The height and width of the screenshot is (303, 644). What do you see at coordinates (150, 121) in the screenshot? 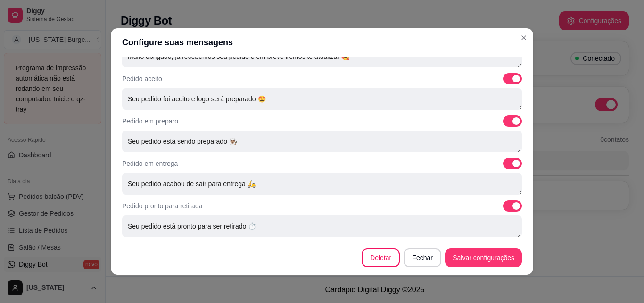
I see `p: Pedido em preparo` at bounding box center [150, 121].